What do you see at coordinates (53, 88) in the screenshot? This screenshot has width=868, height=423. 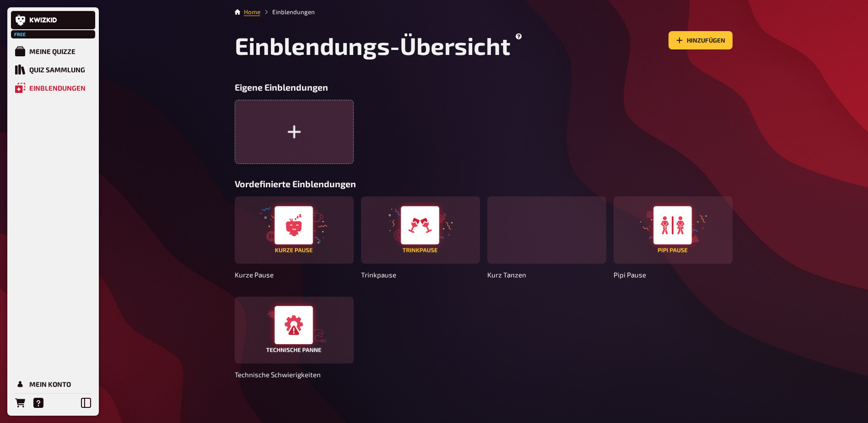 I see `a: Einblendungen` at bounding box center [53, 88].